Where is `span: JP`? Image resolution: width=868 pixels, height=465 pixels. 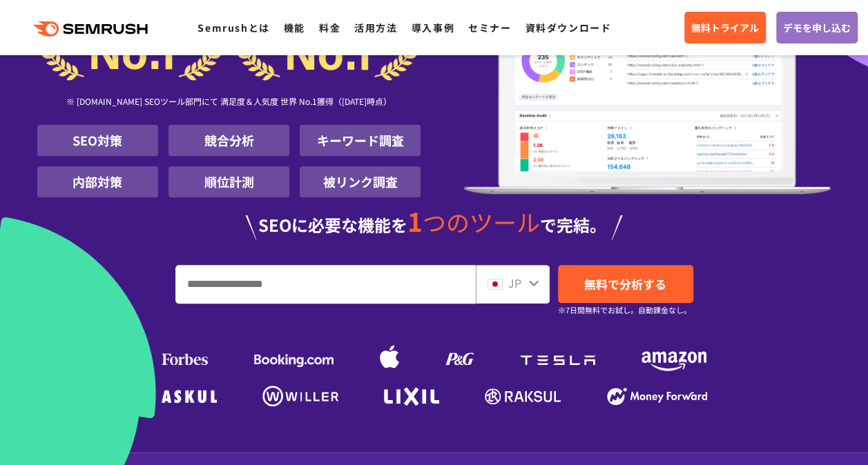 span: JP is located at coordinates (514, 283).